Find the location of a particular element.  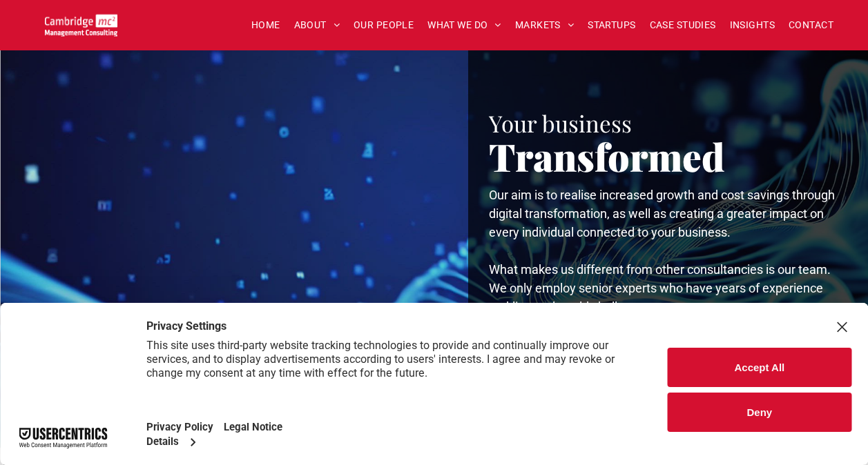

span: What makes us different from other consultancies is our team. We only employ senior experts who h... is located at coordinates (659, 288).